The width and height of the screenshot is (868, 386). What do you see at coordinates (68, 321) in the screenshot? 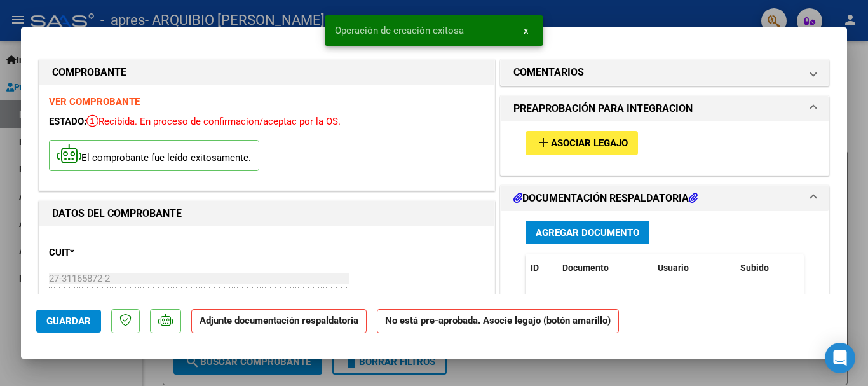
I see `button: Guardar` at bounding box center [68, 321].